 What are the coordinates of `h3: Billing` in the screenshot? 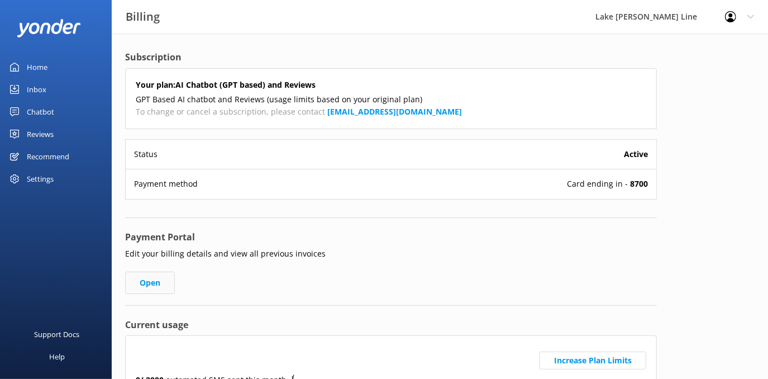 It's located at (142, 17).